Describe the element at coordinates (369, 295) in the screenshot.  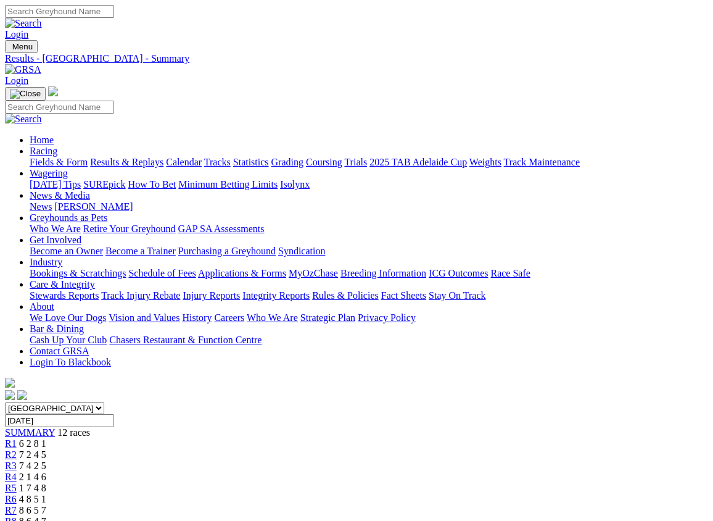
I see `div: Care & Integrity` at that location.